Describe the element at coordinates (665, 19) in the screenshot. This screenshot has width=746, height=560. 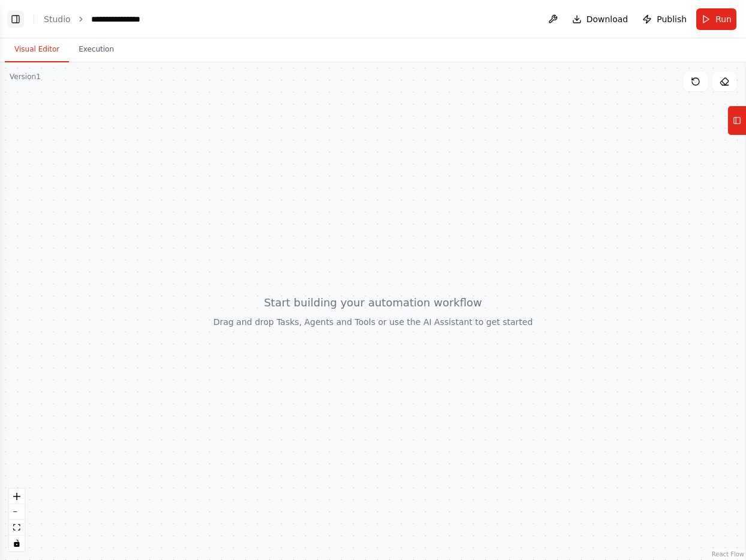
I see `button: Publish` at that location.